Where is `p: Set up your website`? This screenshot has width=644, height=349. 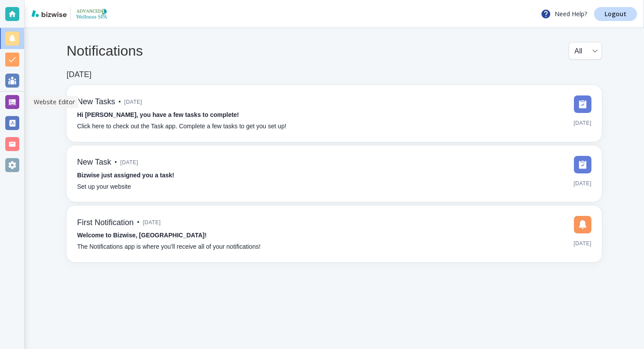 p: Set up your website is located at coordinates (104, 187).